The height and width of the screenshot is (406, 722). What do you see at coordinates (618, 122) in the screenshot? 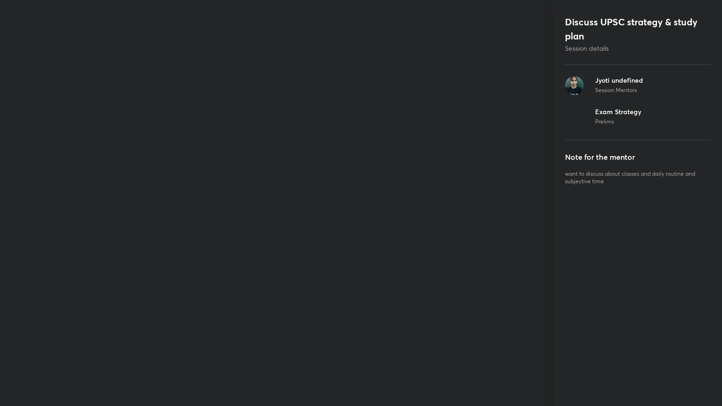
I see `span: Prelims` at bounding box center [618, 122].